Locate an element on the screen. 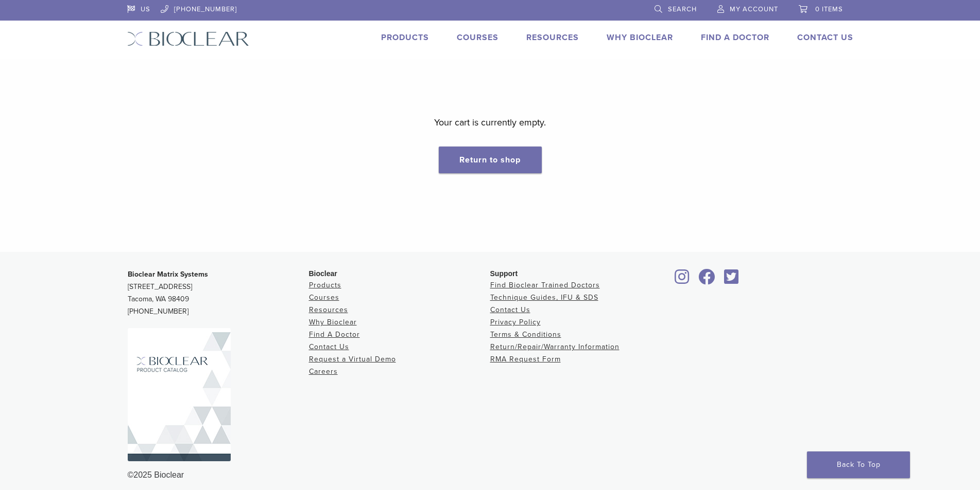  span: 0 items is located at coordinates (829, 9).